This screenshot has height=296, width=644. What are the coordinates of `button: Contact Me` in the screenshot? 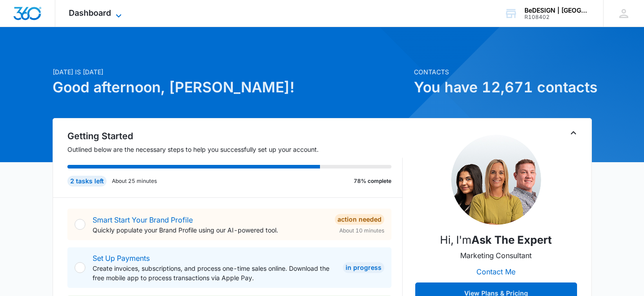 It's located at (496, 272).